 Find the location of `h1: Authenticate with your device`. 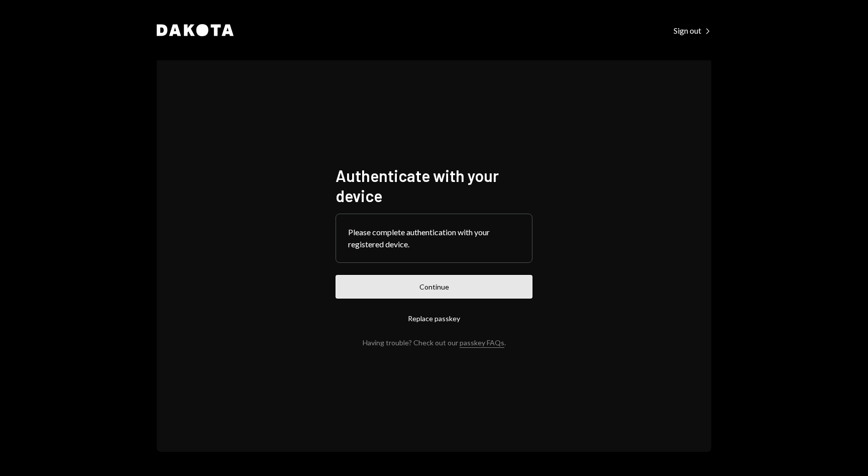

h1: Authenticate with your device is located at coordinates (434, 185).